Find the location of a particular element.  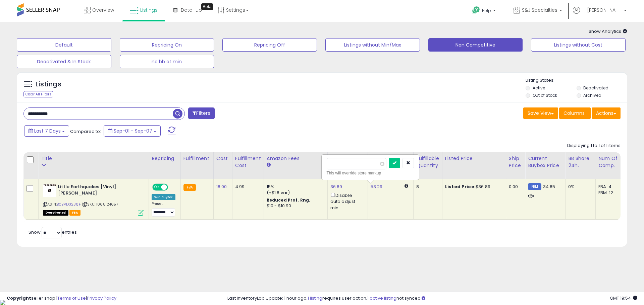

button: Default is located at coordinates (64, 45).